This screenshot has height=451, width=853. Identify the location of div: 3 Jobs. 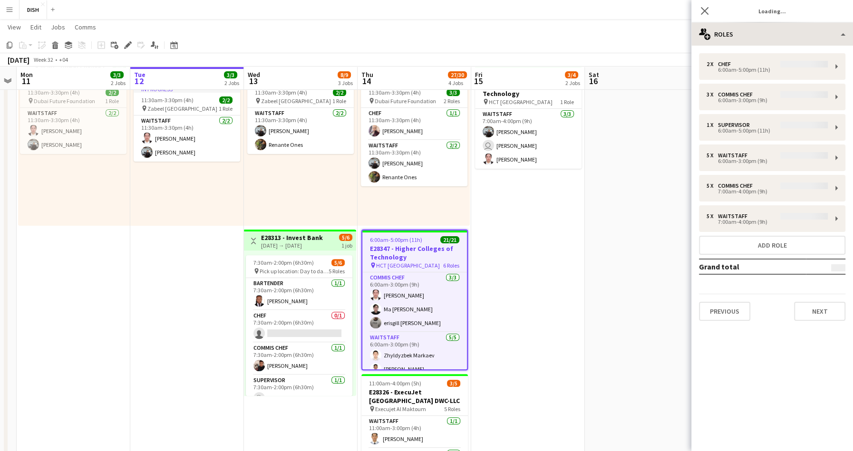
(345, 83).